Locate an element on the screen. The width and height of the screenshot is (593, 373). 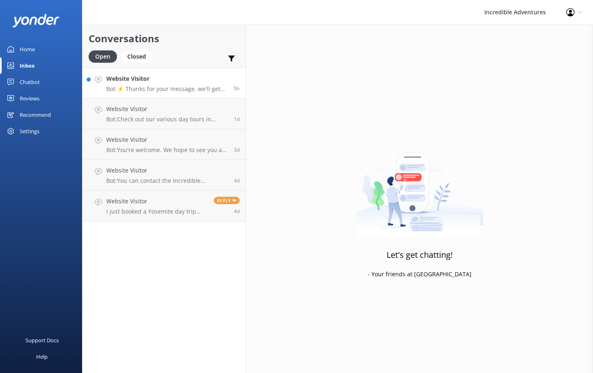
span: Reply is located at coordinates (226, 201).